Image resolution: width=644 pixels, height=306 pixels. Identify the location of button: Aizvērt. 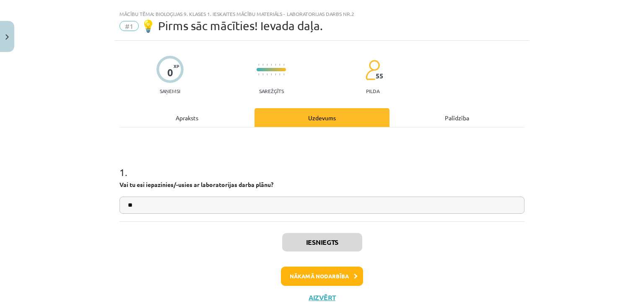
(322, 298).